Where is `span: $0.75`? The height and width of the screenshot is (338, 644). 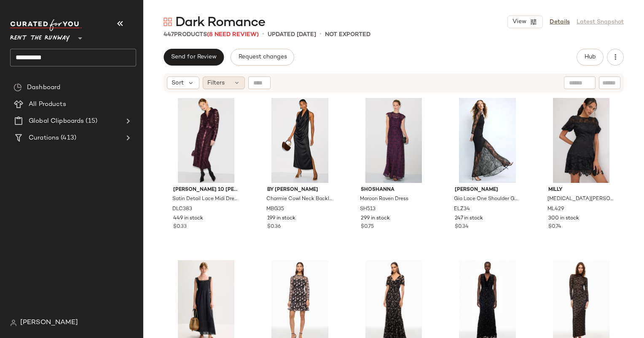 span: $0.75 is located at coordinates (367, 227).